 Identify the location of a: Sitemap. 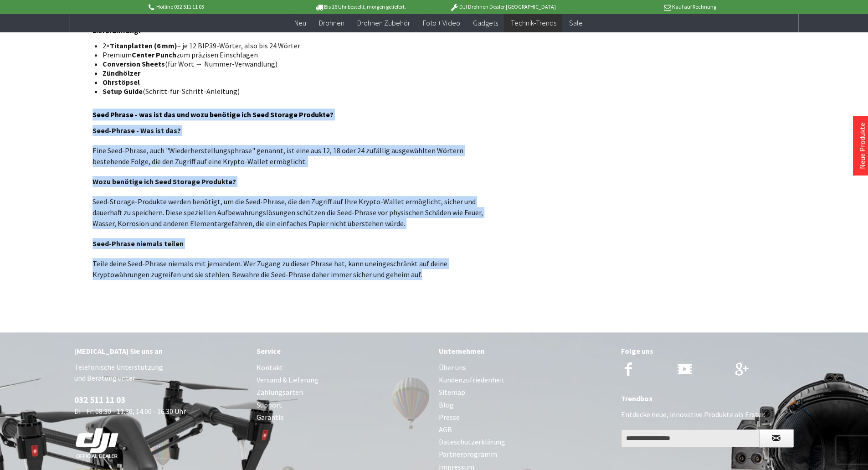
(526, 392).